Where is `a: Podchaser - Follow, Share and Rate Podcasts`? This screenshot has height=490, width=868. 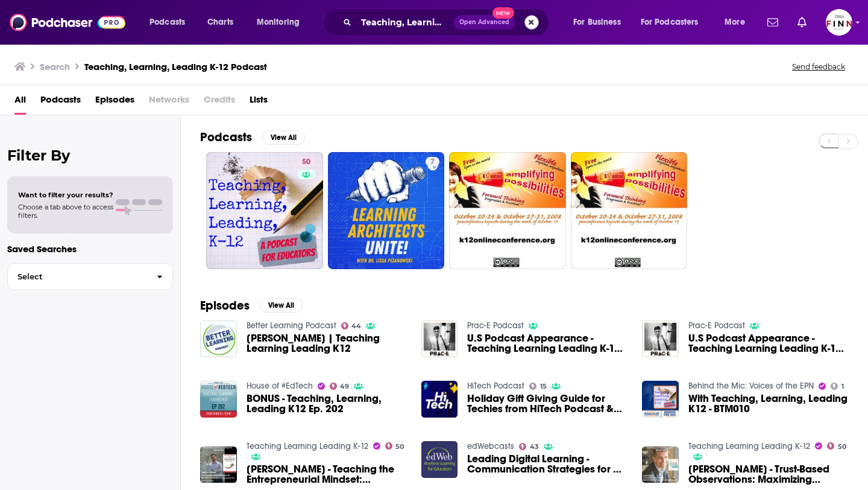
a: Podchaser - Follow, Share and Rate Podcasts is located at coordinates (67, 22).